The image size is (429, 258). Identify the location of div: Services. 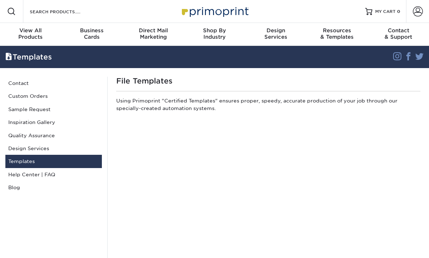
(276, 34).